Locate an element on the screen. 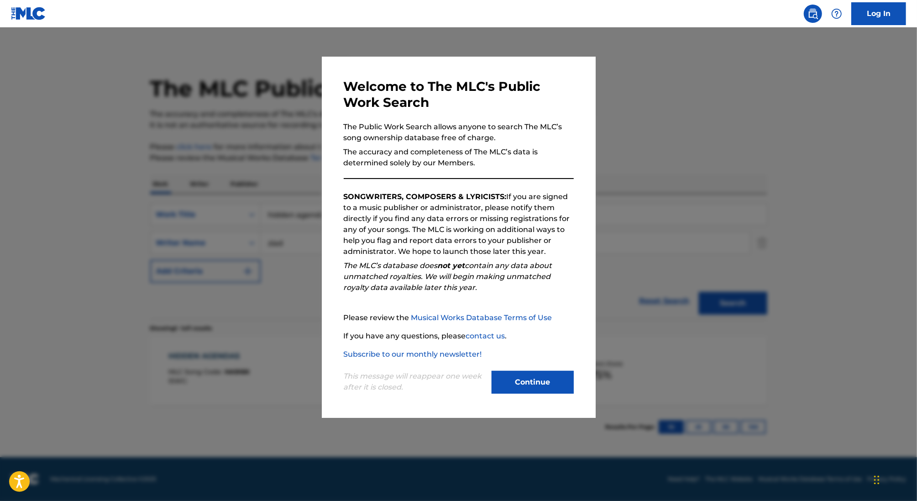 The height and width of the screenshot is (501, 917). p: Please review the is located at coordinates (459, 318).